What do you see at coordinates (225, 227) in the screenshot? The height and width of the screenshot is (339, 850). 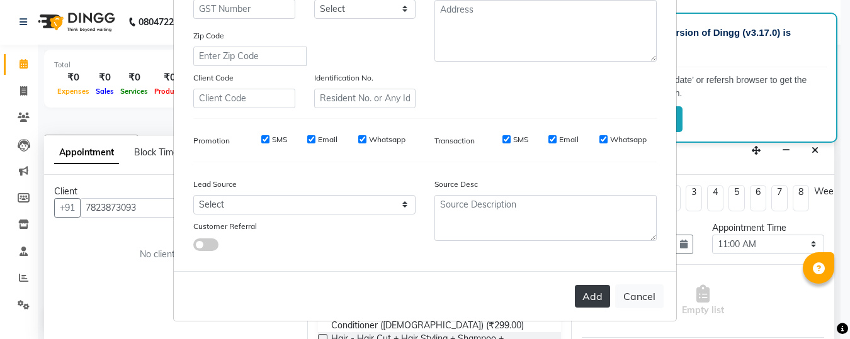 I see `label: Customer Referral` at bounding box center [225, 227].